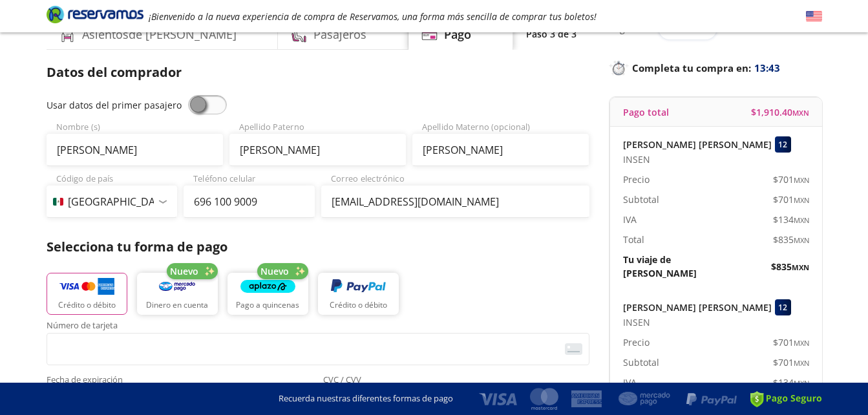 Image resolution: width=868 pixels, height=415 pixels. What do you see at coordinates (318, 327) in the screenshot?
I see `span: Número de tarjeta` at bounding box center [318, 327].